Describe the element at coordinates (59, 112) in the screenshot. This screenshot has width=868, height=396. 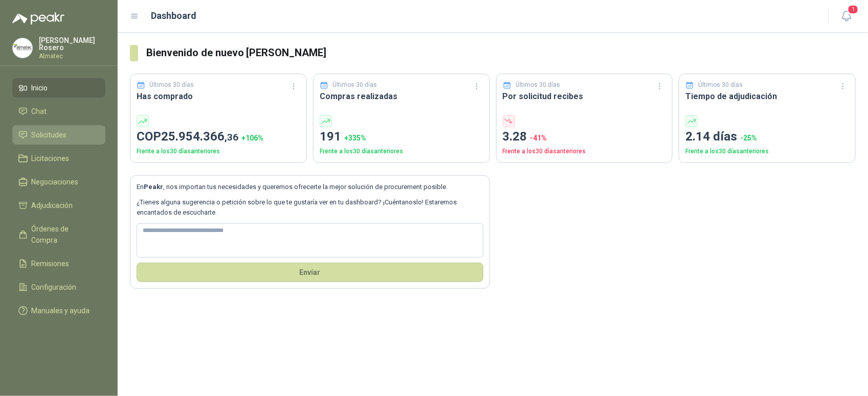
I see `a: Chat` at that location.